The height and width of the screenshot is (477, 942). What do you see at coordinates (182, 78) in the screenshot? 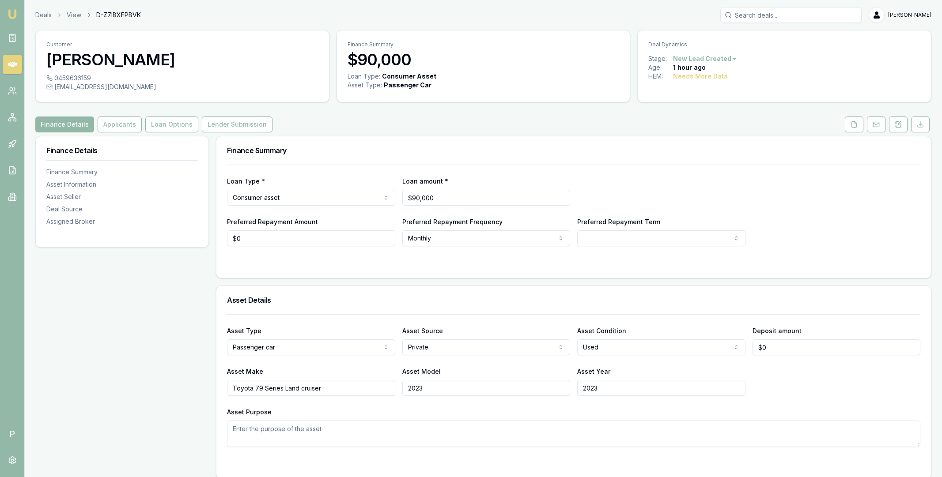
I see `div: 0459636159` at bounding box center [182, 78].